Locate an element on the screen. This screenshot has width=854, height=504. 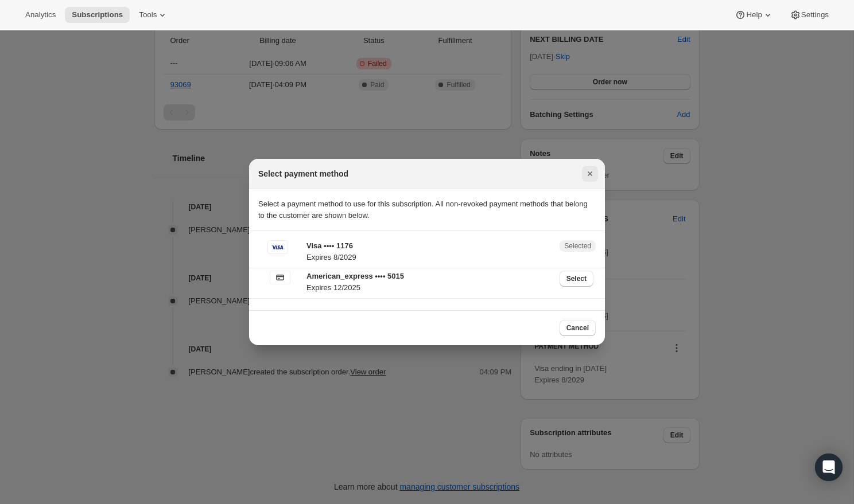
span: Analytics is located at coordinates (40, 15).